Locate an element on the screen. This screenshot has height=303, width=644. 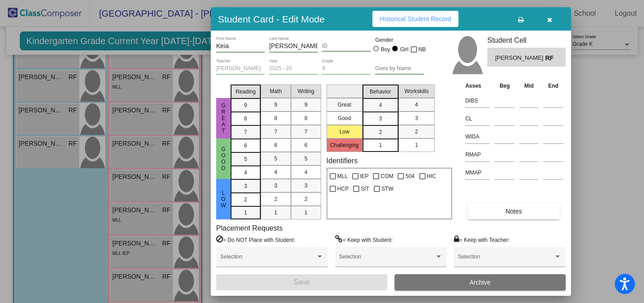
span: HCP is located at coordinates (343, 189).